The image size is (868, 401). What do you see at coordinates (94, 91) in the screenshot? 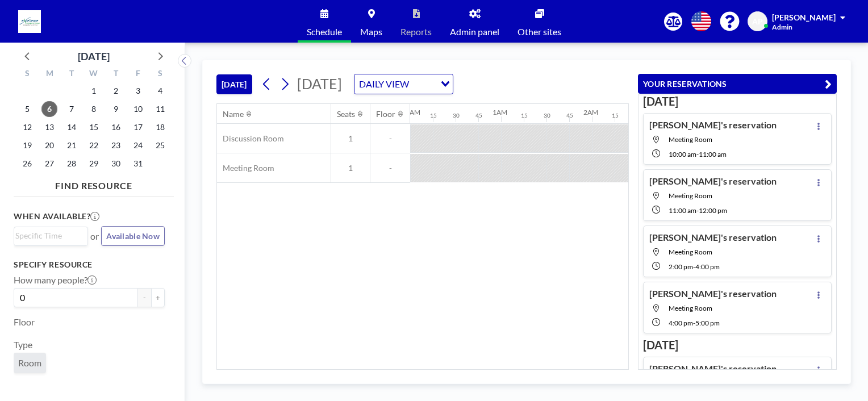
I see `span: Wednesday, October 1, 2025` at bounding box center [94, 91].